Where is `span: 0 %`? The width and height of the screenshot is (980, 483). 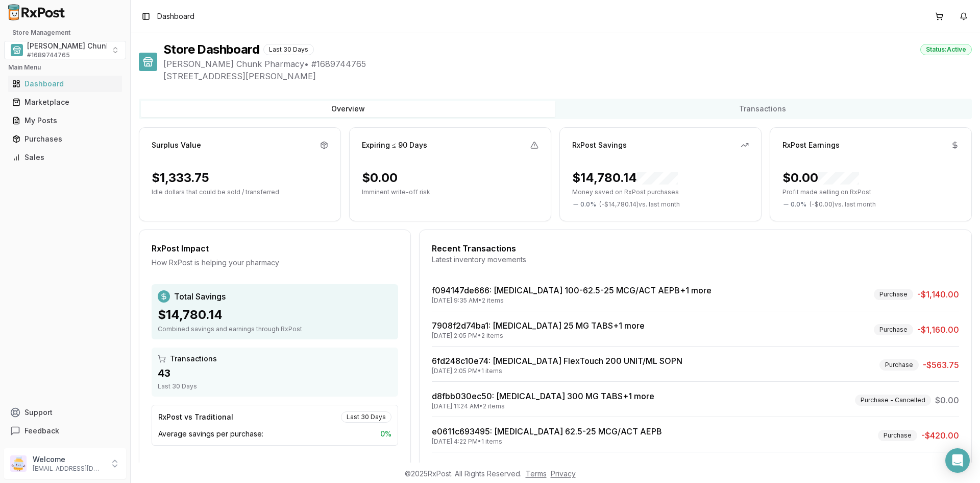
span: 0 % is located at coordinates (386, 434).